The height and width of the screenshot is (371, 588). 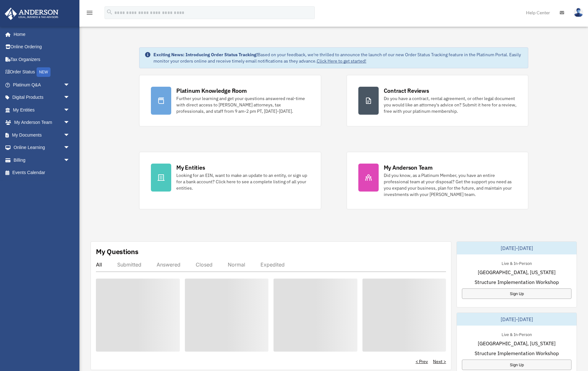 What do you see at coordinates (42, 148) in the screenshot?
I see `a: Online Learningarrow_drop_down` at bounding box center [42, 148].